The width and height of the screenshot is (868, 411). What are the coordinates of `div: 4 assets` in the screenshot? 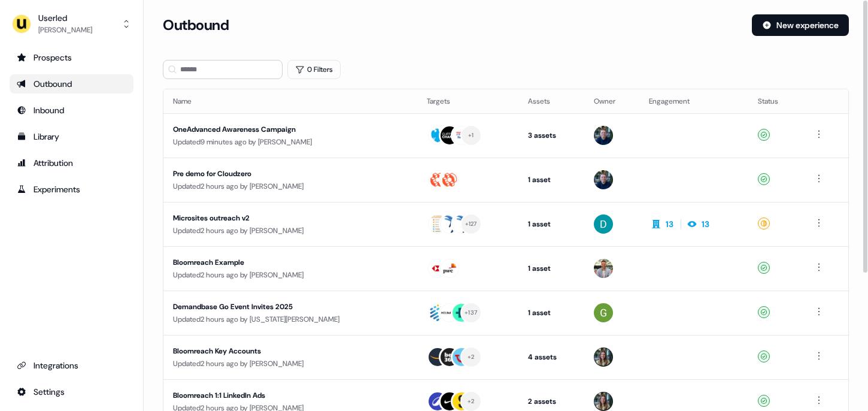 It's located at (550, 357).